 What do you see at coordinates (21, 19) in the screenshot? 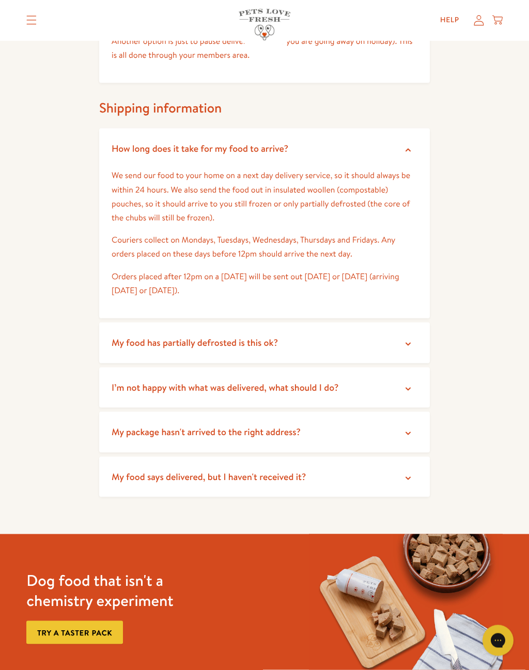
I see `button: Gorgias live chat` at bounding box center [21, 19].